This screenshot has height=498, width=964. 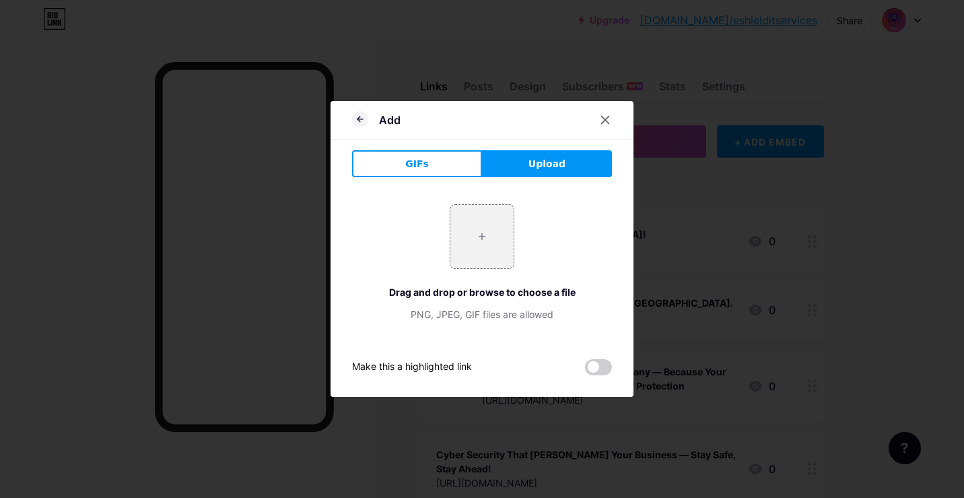 What do you see at coordinates (547, 164) in the screenshot?
I see `button: Upload` at bounding box center [547, 164].